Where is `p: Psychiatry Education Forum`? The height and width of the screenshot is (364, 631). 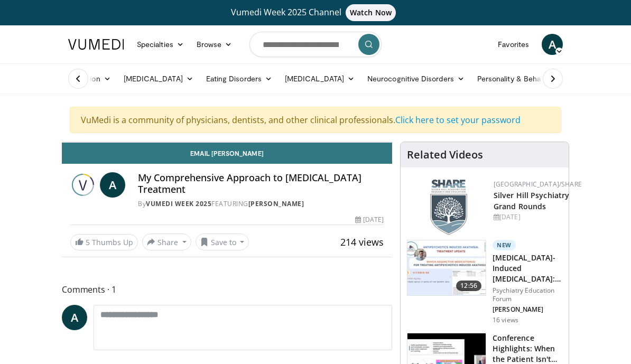
p: Psychiatry Education Forum is located at coordinates (527, 295).